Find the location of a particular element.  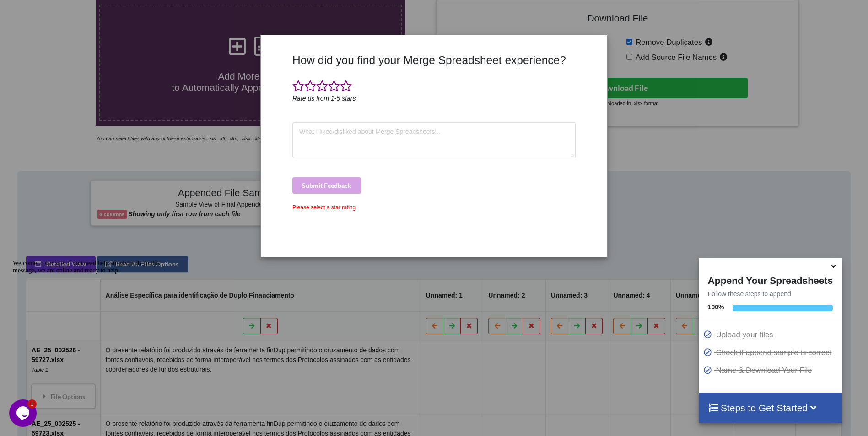

h3: How did you find your Merge Spreadsheet experience? is located at coordinates (434, 60).